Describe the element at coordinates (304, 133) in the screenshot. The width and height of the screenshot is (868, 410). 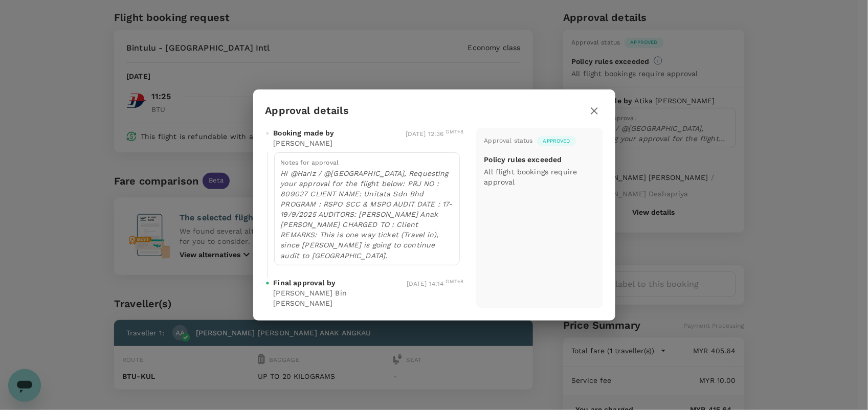
I see `span: Booking made by` at that location.